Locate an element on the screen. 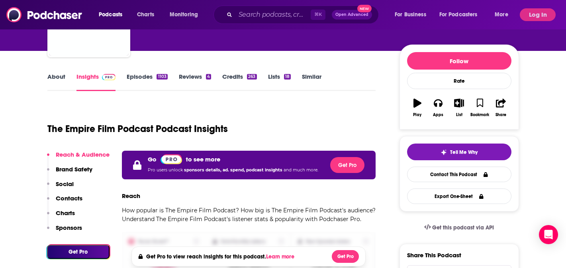 The height and width of the screenshot is (268, 566). a: Contact This Podcast is located at coordinates (459, 174).